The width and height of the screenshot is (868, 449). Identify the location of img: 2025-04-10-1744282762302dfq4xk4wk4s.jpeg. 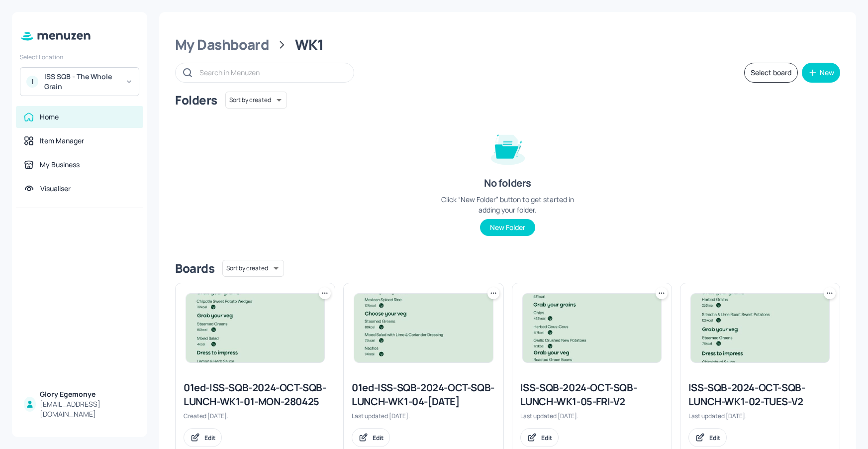
(423, 328).